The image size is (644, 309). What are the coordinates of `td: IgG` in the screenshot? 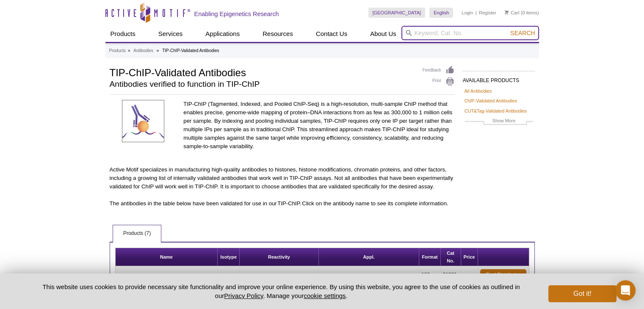 It's located at (229, 283).